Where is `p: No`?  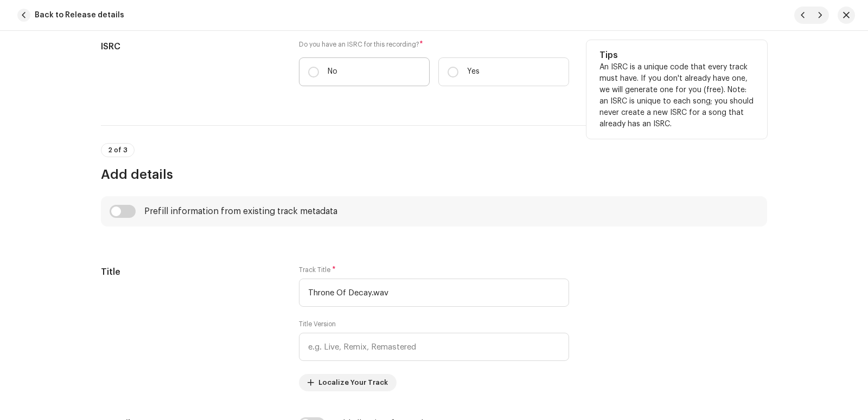
p: No is located at coordinates (332, 71).